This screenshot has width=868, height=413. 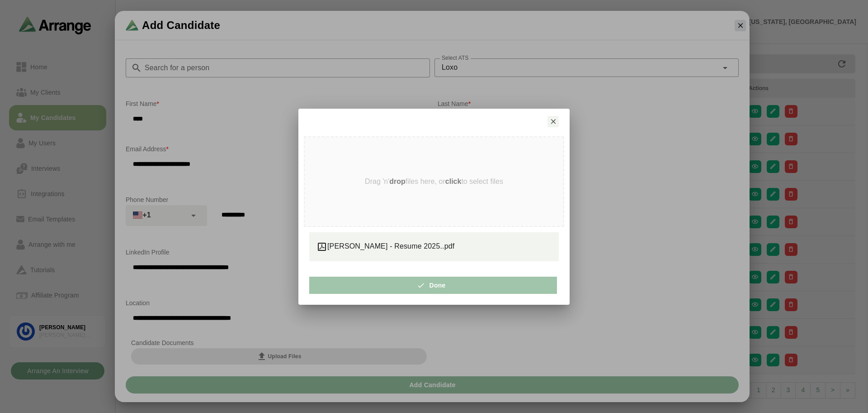 What do you see at coordinates (433, 285) in the screenshot?
I see `button: Done` at bounding box center [433, 285].